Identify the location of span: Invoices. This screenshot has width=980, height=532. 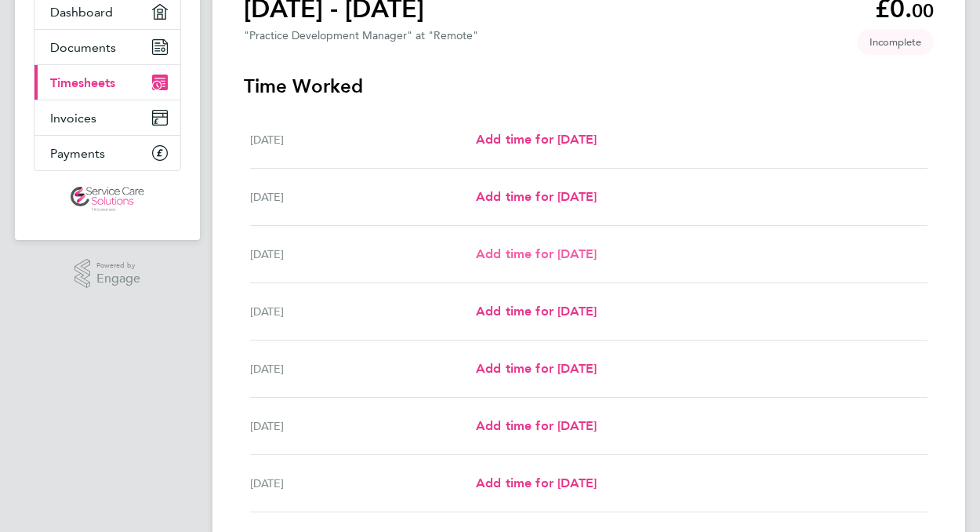
(73, 118).